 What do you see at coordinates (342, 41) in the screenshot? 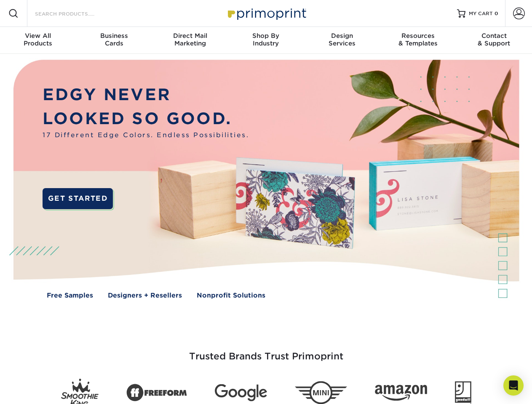
I see `a: DesignServices` at bounding box center [342, 41].